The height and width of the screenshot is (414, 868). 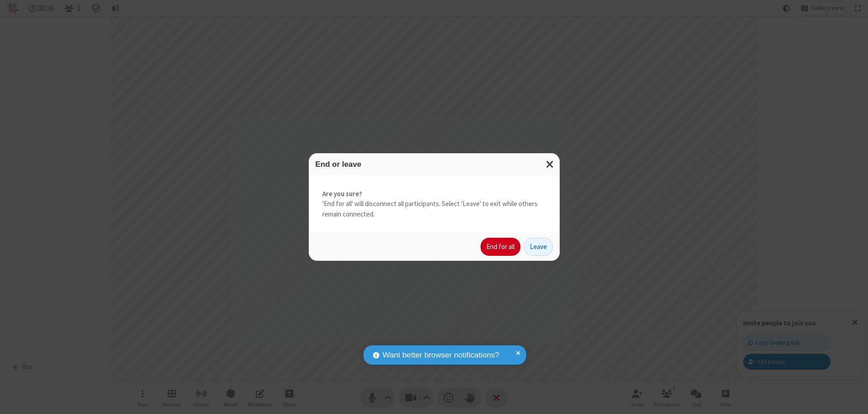 What do you see at coordinates (538, 247) in the screenshot?
I see `button: Leave` at bounding box center [538, 247].